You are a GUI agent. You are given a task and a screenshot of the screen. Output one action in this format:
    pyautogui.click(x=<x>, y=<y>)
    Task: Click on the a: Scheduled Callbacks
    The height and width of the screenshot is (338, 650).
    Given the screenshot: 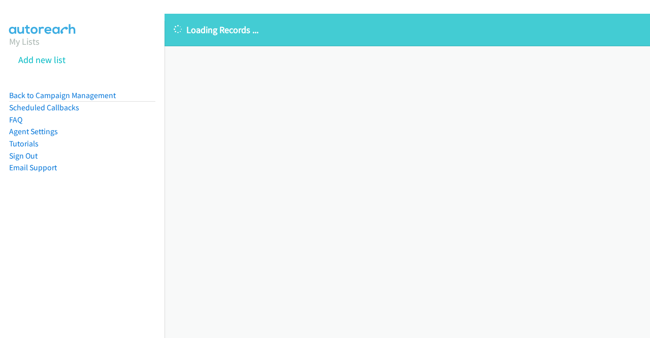 What is the action you would take?
    pyautogui.click(x=44, y=107)
    